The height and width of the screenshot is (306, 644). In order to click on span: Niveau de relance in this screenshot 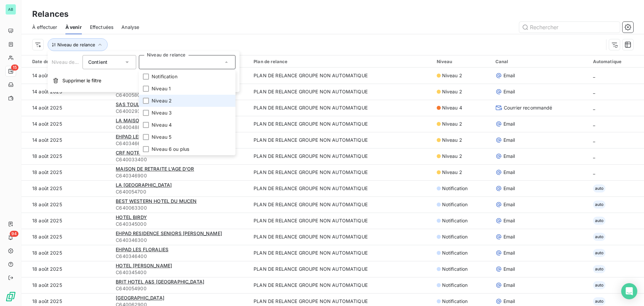, I will do `click(72, 62)`.